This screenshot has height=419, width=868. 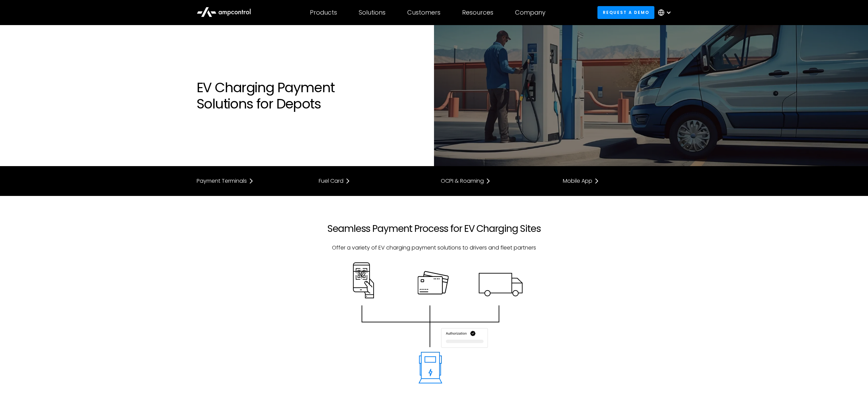 I want to click on a: Payment Terminals, so click(x=251, y=181).